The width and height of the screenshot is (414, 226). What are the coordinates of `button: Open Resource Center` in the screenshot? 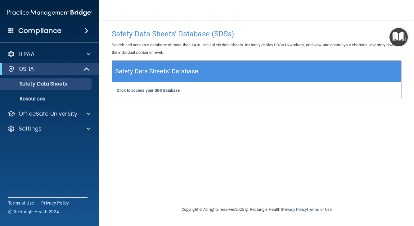 It's located at (399, 37).